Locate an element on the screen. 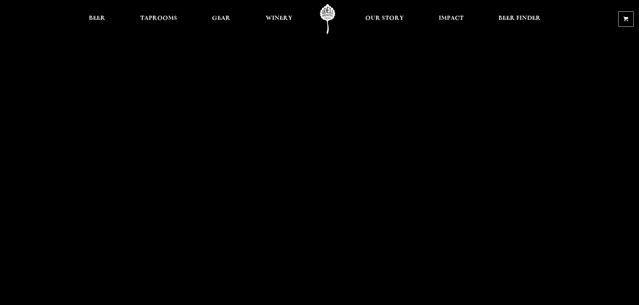  span: Beer is located at coordinates (97, 18).